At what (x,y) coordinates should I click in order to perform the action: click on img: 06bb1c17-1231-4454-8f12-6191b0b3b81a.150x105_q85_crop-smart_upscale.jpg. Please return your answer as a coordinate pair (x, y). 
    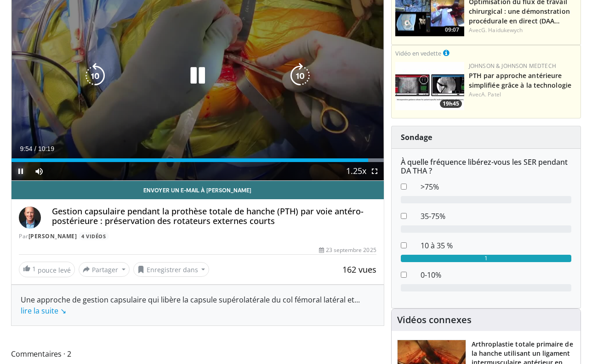
    Looking at the image, I should click on (430, 86).